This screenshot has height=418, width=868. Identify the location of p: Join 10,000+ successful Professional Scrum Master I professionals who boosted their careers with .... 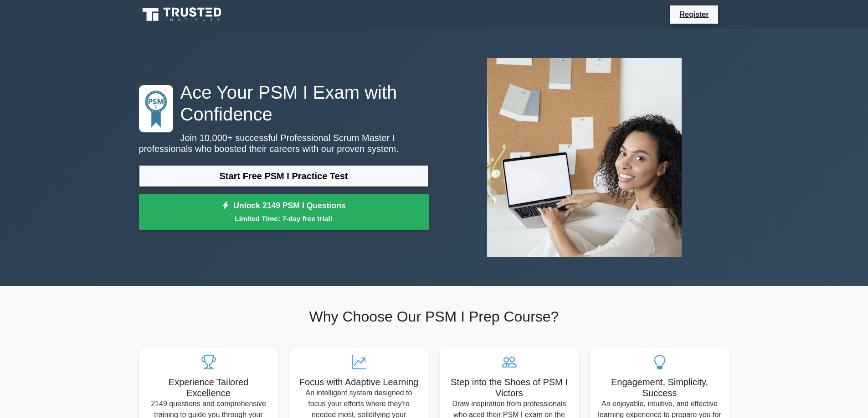
(284, 143).